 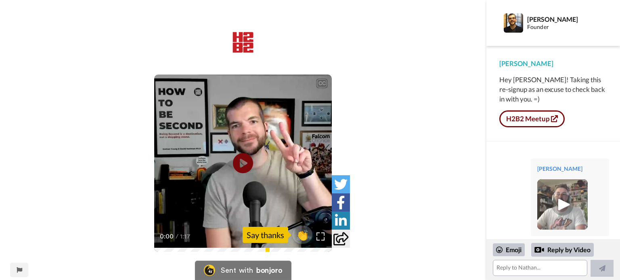 I want to click on div: CC, so click(x=322, y=84).